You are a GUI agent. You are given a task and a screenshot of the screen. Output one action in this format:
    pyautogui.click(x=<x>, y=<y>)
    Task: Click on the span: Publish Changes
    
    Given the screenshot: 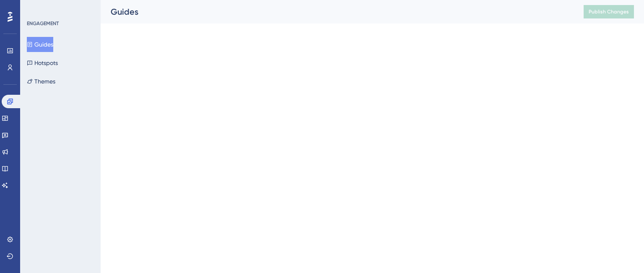 What is the action you would take?
    pyautogui.click(x=609, y=12)
    